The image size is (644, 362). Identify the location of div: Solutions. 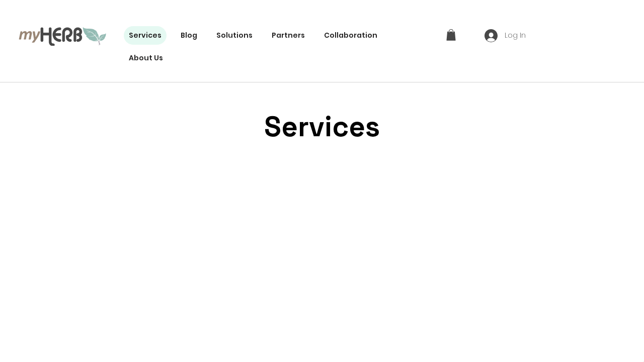
(234, 35).